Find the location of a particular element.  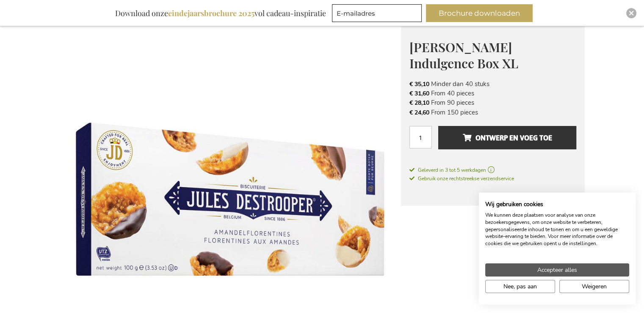

h2: Wij gebruiken cookies is located at coordinates (557, 204).